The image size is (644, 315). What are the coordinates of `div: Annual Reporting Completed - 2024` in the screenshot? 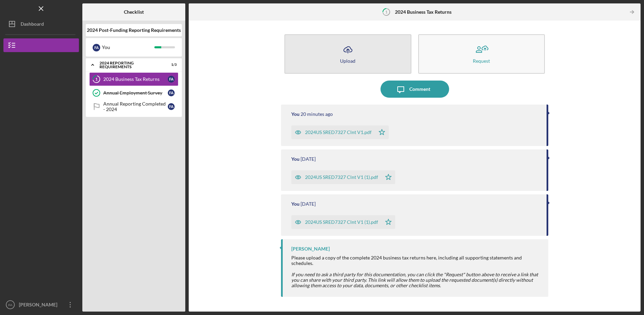 It's located at (135, 106).